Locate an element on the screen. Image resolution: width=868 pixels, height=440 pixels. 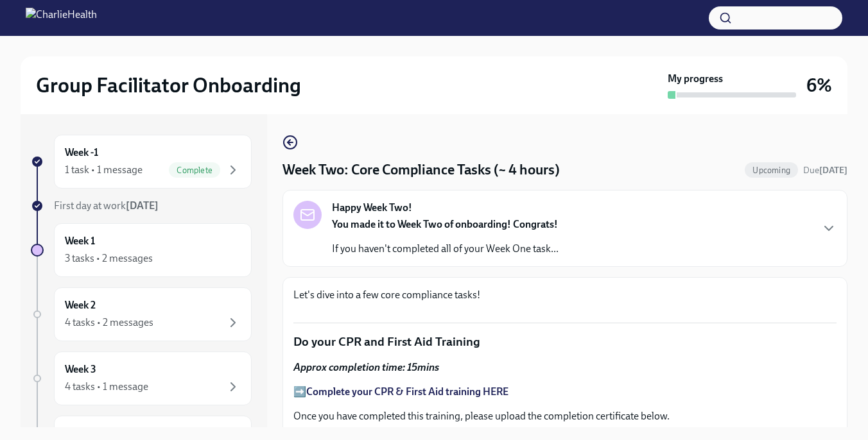
h6: Week 3 is located at coordinates (80, 370).